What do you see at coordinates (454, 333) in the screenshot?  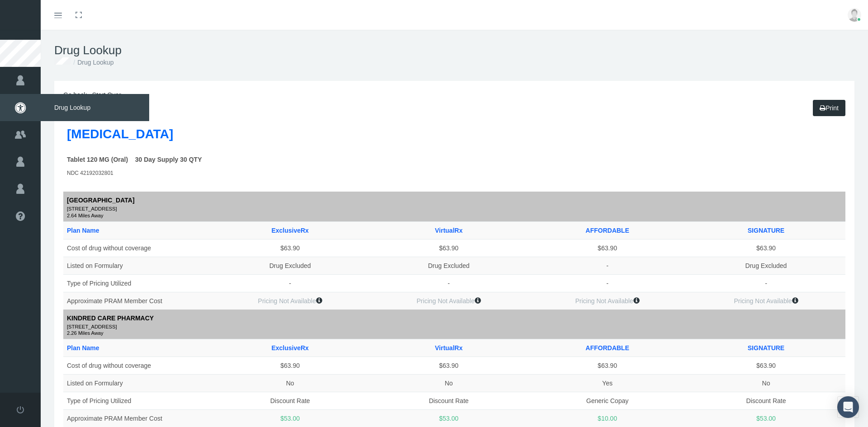 I see `small: 2.26 Miles Away` at bounding box center [454, 333].